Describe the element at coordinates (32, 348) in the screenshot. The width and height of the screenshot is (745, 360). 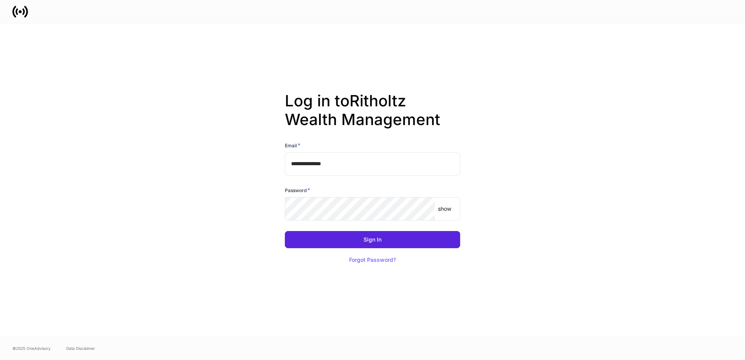
I see `span: © 2025 OneAdvisory` at that location.